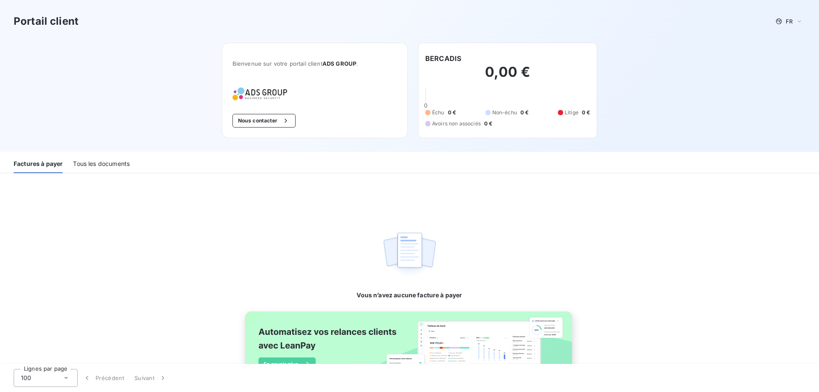 The image size is (819, 392). What do you see at coordinates (260, 94) in the screenshot?
I see `img: Company logo` at bounding box center [260, 94].